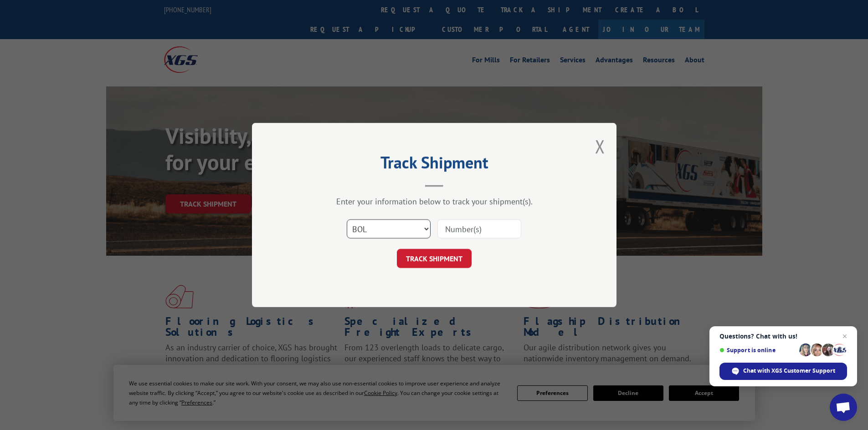  I want to click on button: TRACK SHIPMENT, so click(434, 259).